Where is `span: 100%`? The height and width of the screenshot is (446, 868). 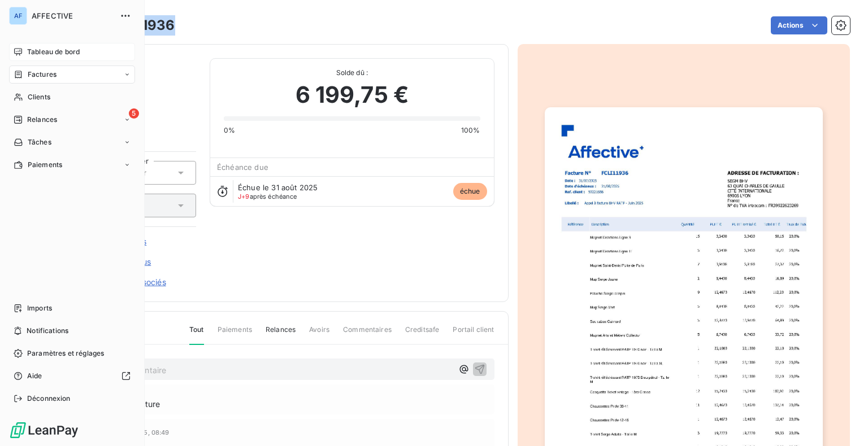 span: 100% is located at coordinates (471, 131).